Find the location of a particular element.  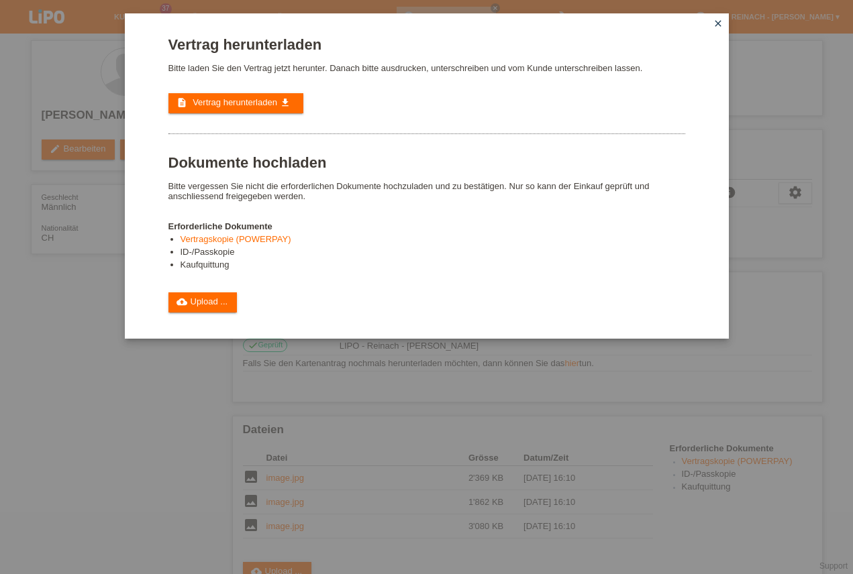

i: get_app is located at coordinates (285, 103).